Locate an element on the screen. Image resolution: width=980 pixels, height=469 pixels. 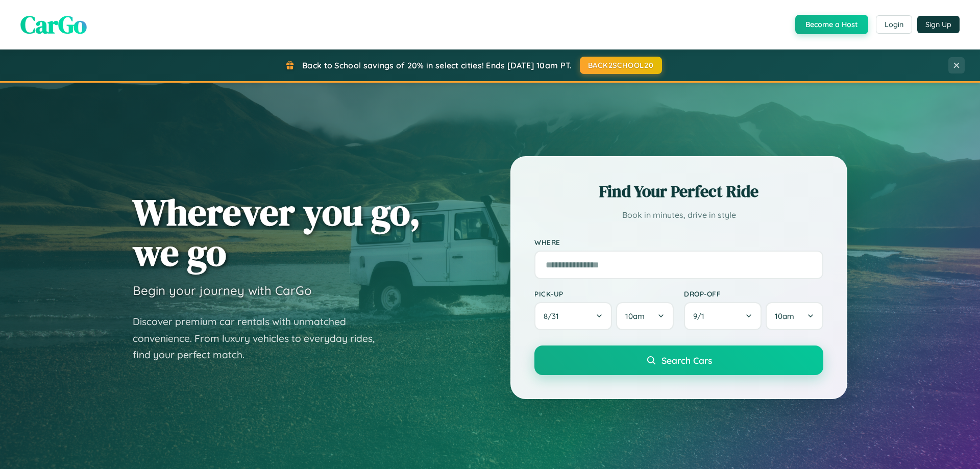
p: Discover premium car rentals with unmatched convenience. From luxury vehicles to everyday rides, ... is located at coordinates (260, 339).